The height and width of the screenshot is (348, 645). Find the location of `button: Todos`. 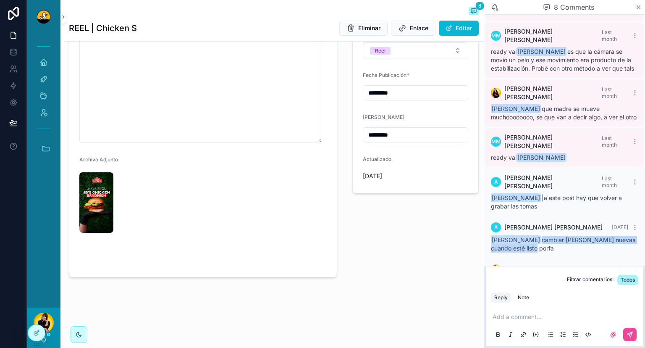

button: Todos is located at coordinates (628, 280).